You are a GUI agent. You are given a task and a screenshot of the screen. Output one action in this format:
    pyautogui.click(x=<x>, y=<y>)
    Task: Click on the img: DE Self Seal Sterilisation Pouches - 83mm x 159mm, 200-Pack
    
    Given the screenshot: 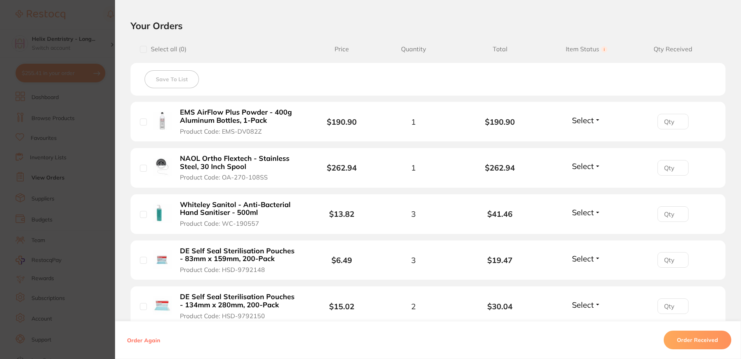 What is the action you would take?
    pyautogui.click(x=162, y=259)
    